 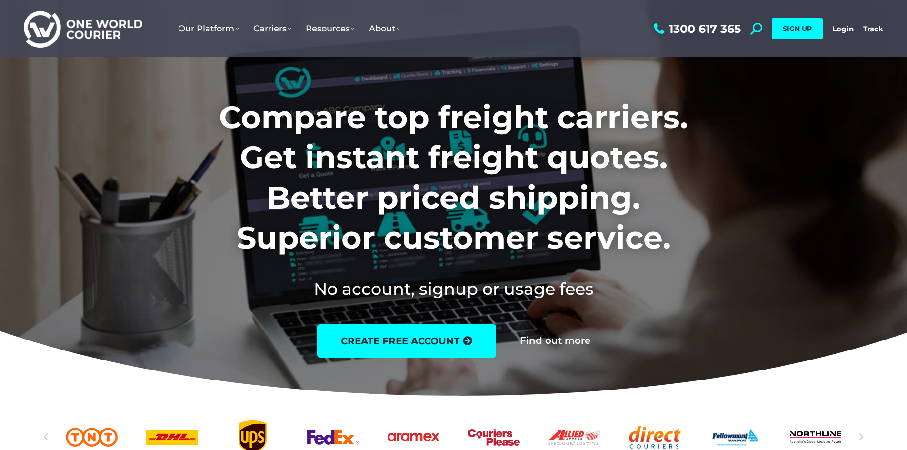 I want to click on a: Carriers, so click(x=272, y=29).